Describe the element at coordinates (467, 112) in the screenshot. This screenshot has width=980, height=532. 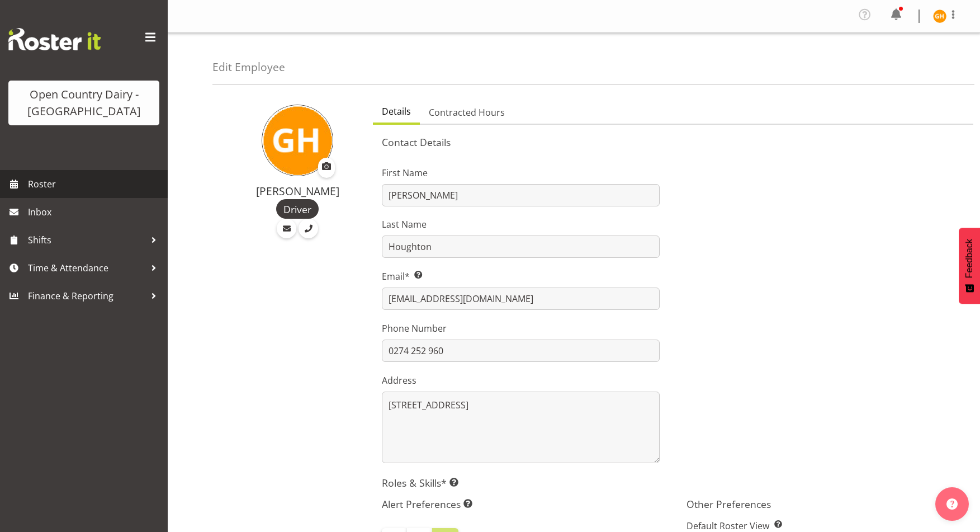
I see `span: Contracted Hours` at that location.